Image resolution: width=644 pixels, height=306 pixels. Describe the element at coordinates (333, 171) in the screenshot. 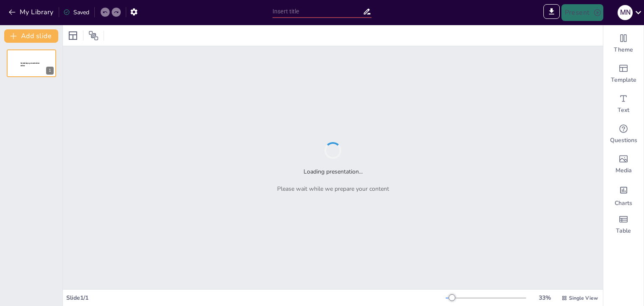

I see `h2: Loading presentation...` at that location.